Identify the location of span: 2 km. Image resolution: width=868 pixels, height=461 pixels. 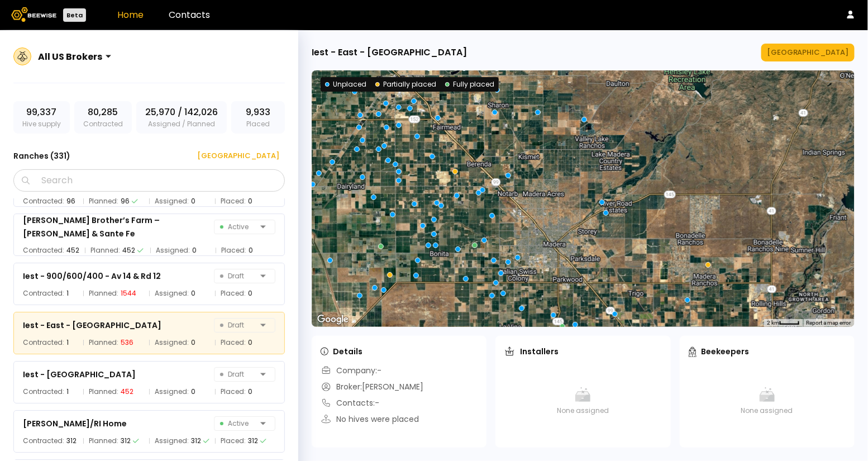
(773, 323).